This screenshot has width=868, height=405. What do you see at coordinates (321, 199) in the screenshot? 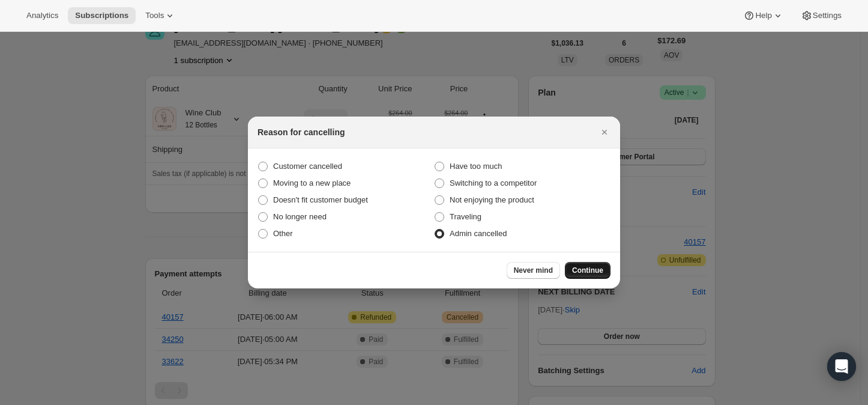
I see `span: Doesn't fit customer budget` at bounding box center [321, 199].